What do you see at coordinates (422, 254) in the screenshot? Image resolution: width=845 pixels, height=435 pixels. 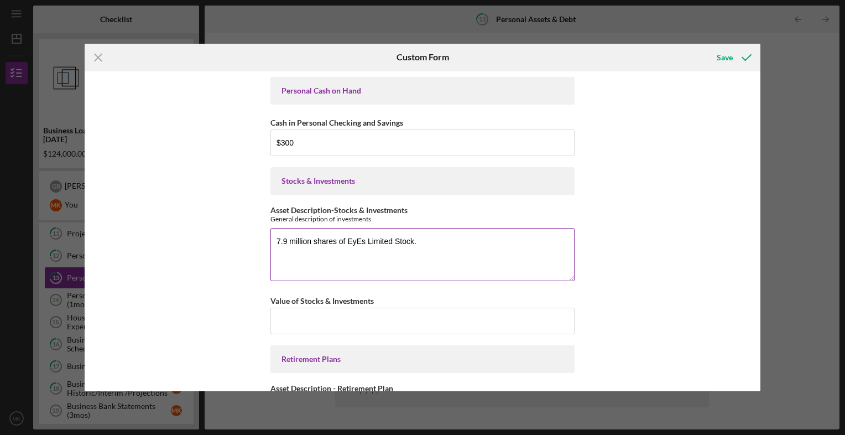 I see `textarea: 7.9 million shares of EyEs Limited Stock.` at bounding box center [422, 254].